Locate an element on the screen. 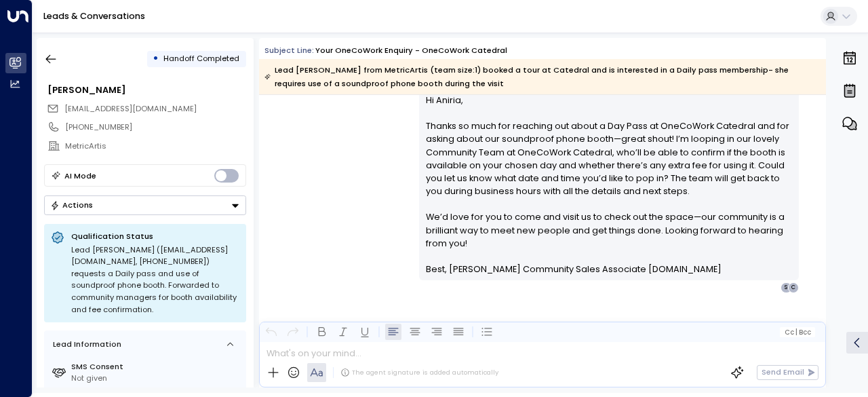  div: Lead Information is located at coordinates (85, 345).